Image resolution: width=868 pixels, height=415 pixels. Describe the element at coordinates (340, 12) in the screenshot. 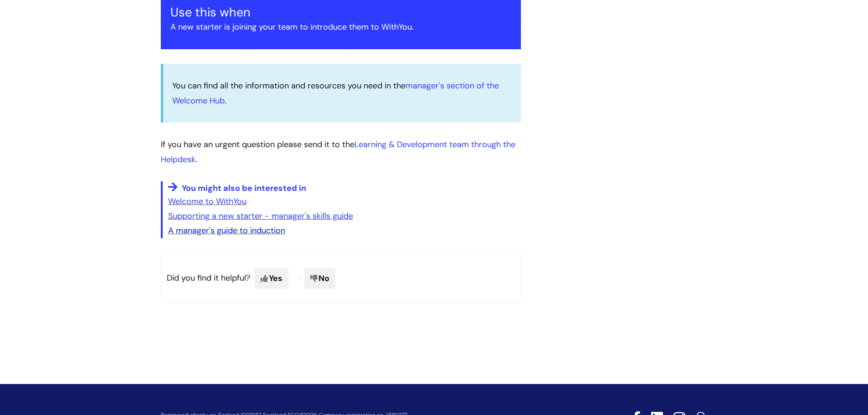

I see `h3: Use this when` at that location.